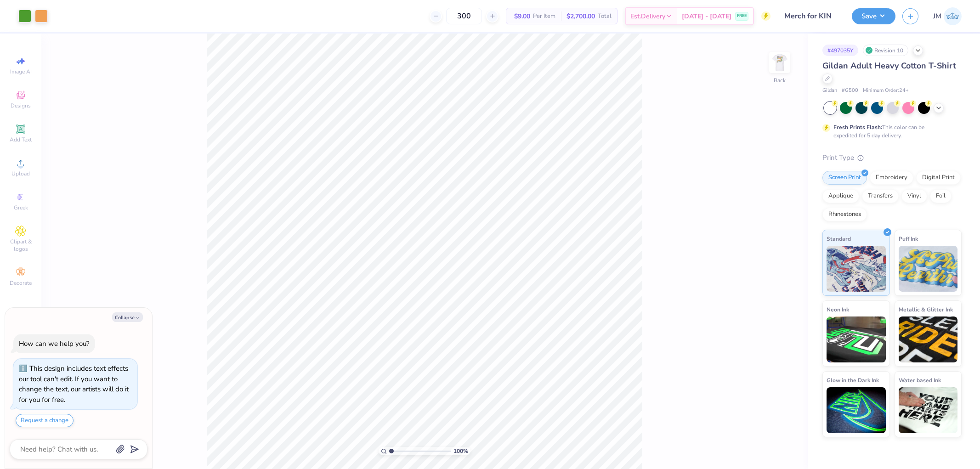  Describe the element at coordinates (926, 309) in the screenshot. I see `span: Metallic & Glitter Ink` at that location.